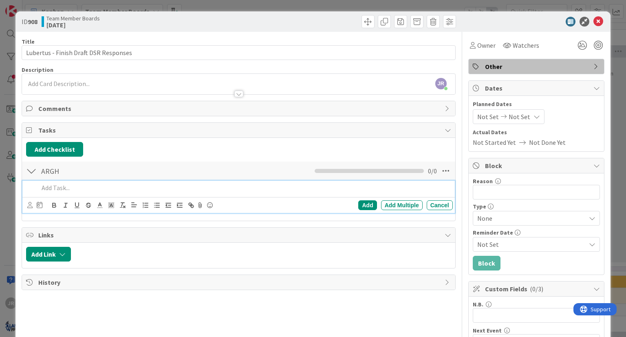 This screenshot has width=626, height=337. What do you see at coordinates (441, 84) in the screenshot?
I see `span: JR` at bounding box center [441, 84].